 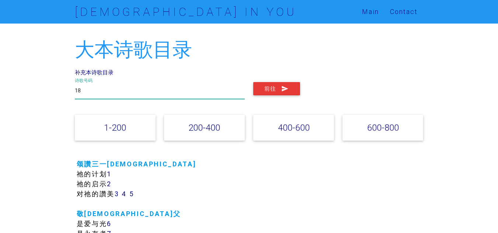 What do you see at coordinates (249, 50) in the screenshot?
I see `h2: 大本诗歌目录` at bounding box center [249, 50].